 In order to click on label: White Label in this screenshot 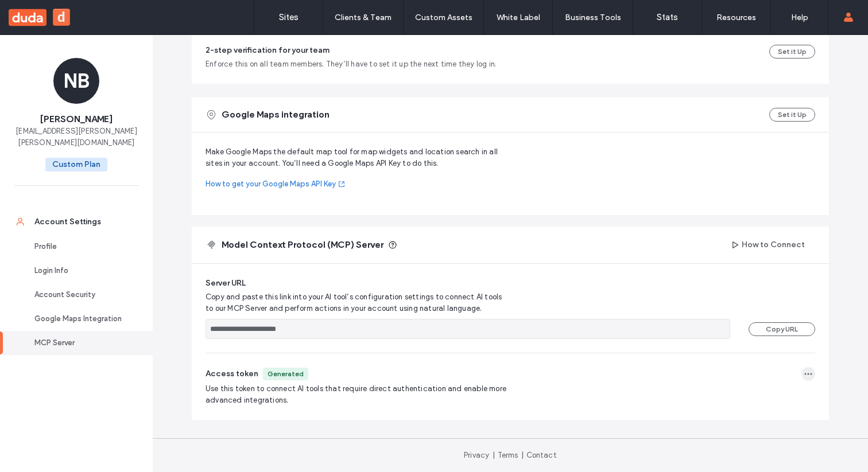, I will do `click(518, 17)`.